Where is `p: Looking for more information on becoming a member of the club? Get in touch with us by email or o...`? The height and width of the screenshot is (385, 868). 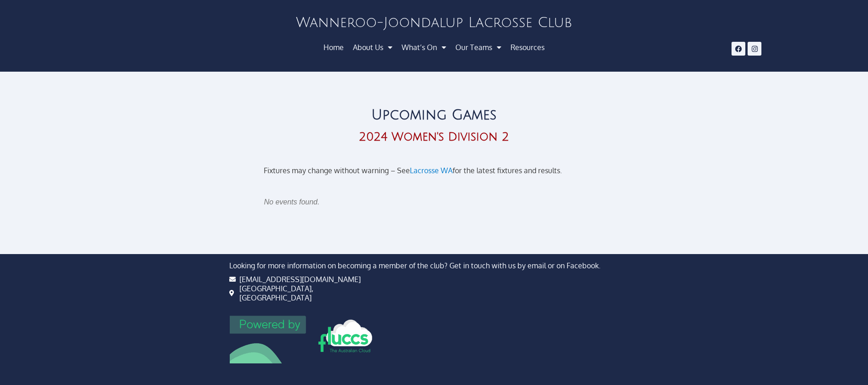
p: Looking for more information on becoming a member of the club? Get in touch with us by email or o... is located at coordinates (432, 266).